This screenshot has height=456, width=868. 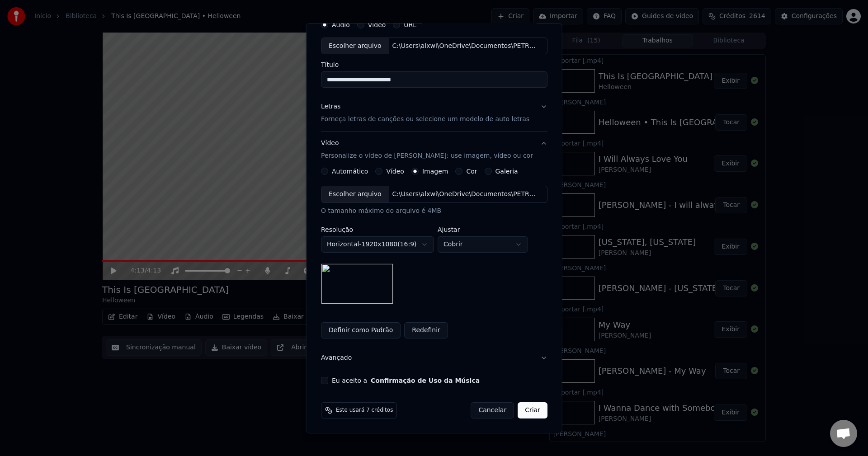 What do you see at coordinates (533, 410) in the screenshot?
I see `button: Criar` at bounding box center [533, 410].